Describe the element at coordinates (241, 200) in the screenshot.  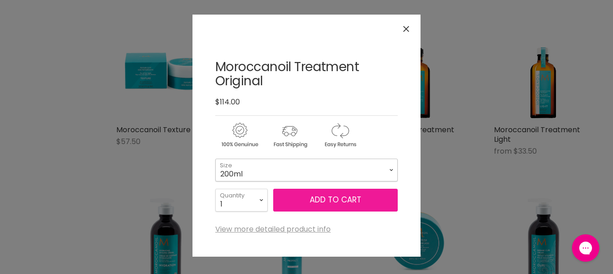
I see `select: Quantity` at that location.